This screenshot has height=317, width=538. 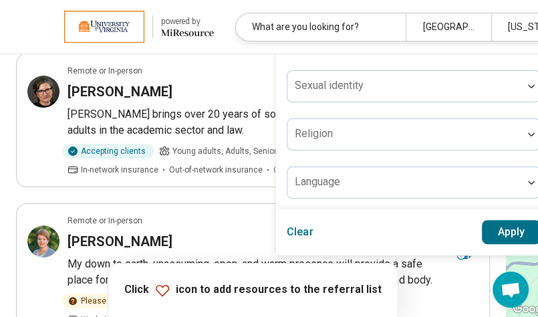 What do you see at coordinates (108, 151) in the screenshot?
I see `div: Accepting clients` at bounding box center [108, 151].